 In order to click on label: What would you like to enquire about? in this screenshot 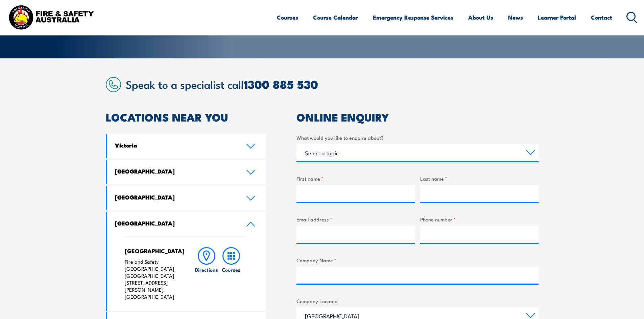, I will do `click(418, 137)`.